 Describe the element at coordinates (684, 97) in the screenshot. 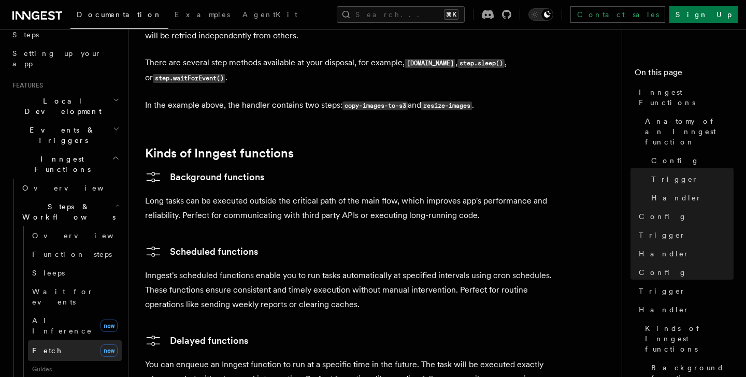

I see `a: Inngest Functions` at that location.